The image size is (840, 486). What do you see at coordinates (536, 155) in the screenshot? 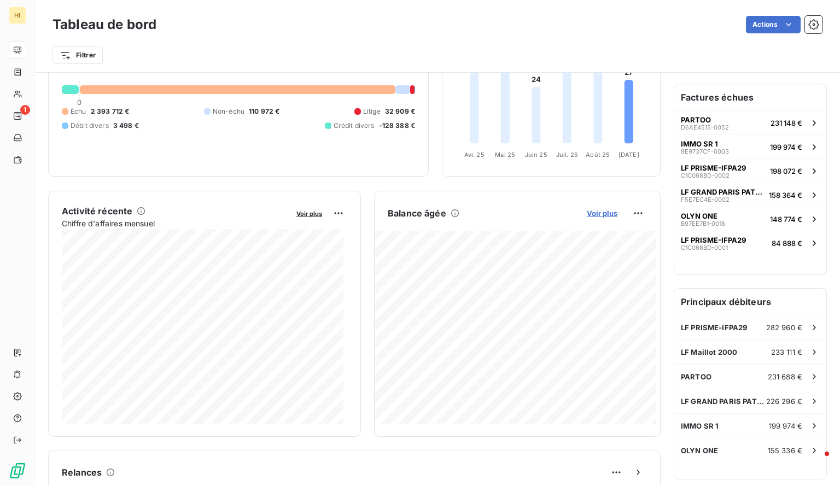
I see `tspan: Juin 25` at bounding box center [536, 155].